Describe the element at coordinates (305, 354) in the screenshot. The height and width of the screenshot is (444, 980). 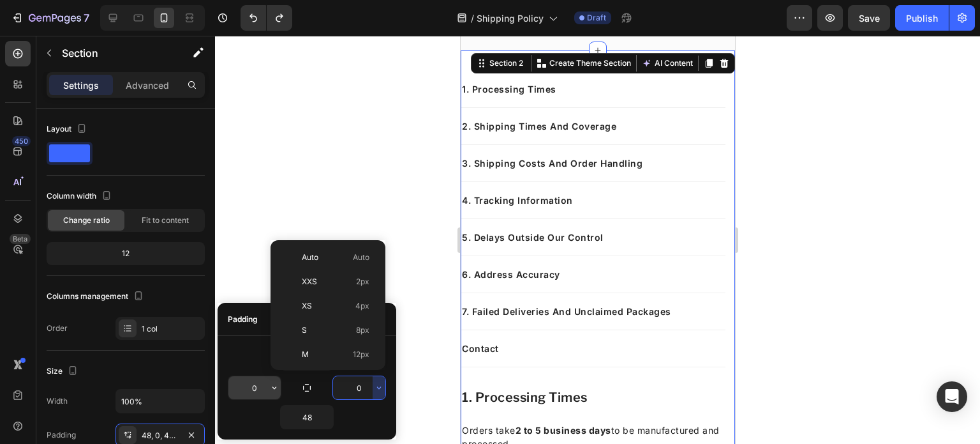
I see `span: M` at that location.